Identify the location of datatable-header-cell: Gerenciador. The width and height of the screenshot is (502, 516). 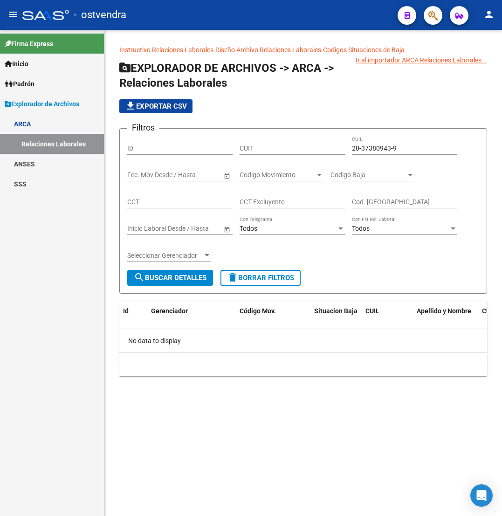
(192, 322).